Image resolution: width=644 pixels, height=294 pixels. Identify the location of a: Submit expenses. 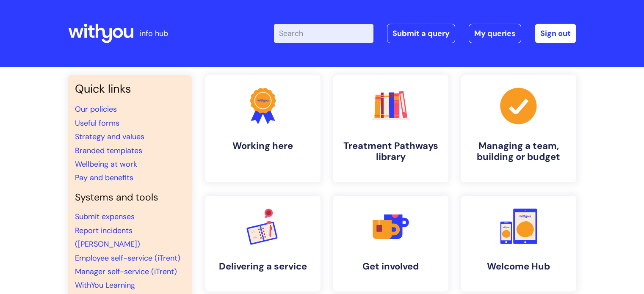
(104, 217).